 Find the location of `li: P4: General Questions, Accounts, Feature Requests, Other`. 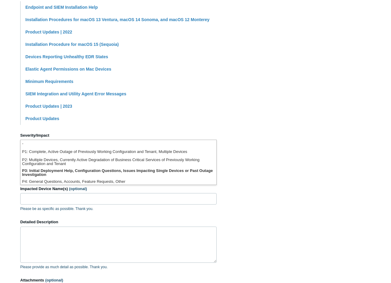

li: P4: General Questions, Accounts, Feature Requests, Other is located at coordinates (118, 182).